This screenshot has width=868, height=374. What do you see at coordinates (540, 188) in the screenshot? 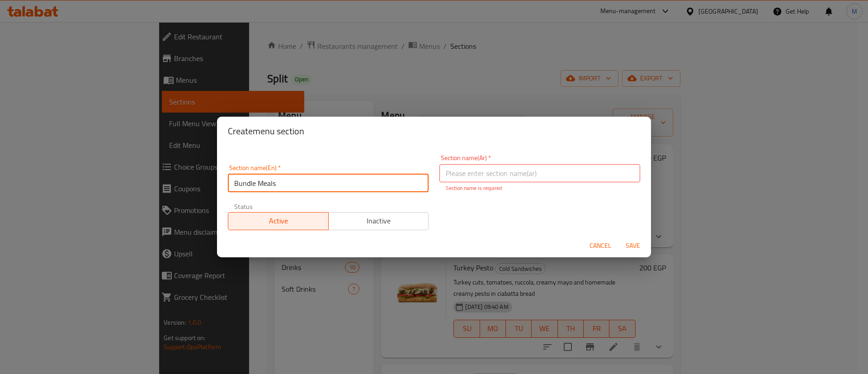
I see `p: Section name is required` at bounding box center [540, 188].